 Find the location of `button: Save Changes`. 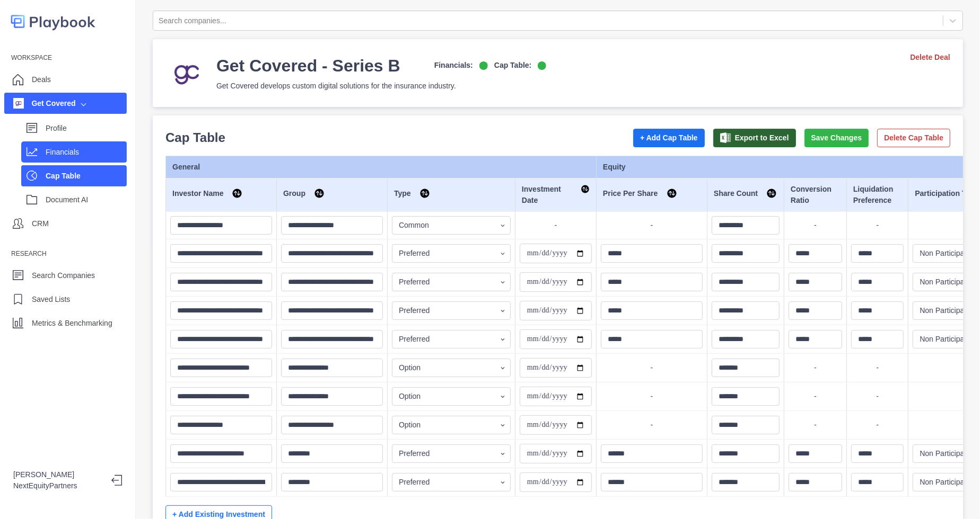

button: Save Changes is located at coordinates (837, 138).